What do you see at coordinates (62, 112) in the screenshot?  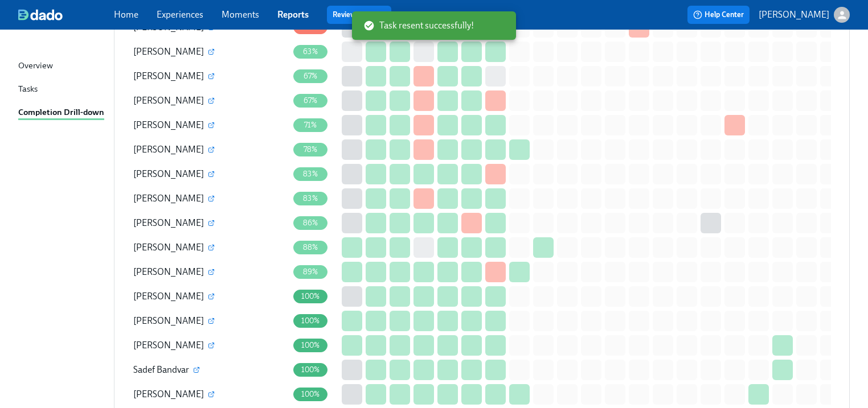 I see `a: Completion Drill-down` at bounding box center [62, 112].